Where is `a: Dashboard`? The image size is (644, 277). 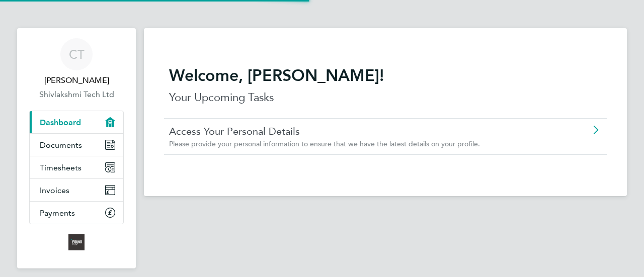
a: Dashboard is located at coordinates (77, 122).